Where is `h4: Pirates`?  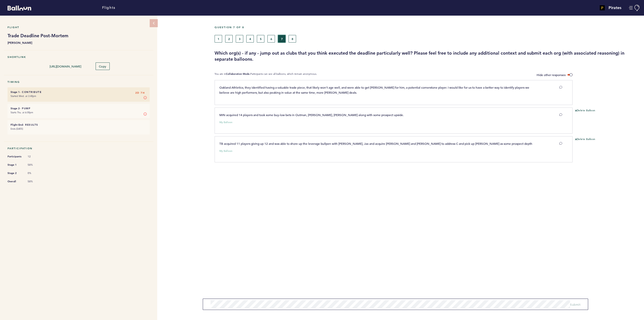
h4: Pirates is located at coordinates (615, 8).